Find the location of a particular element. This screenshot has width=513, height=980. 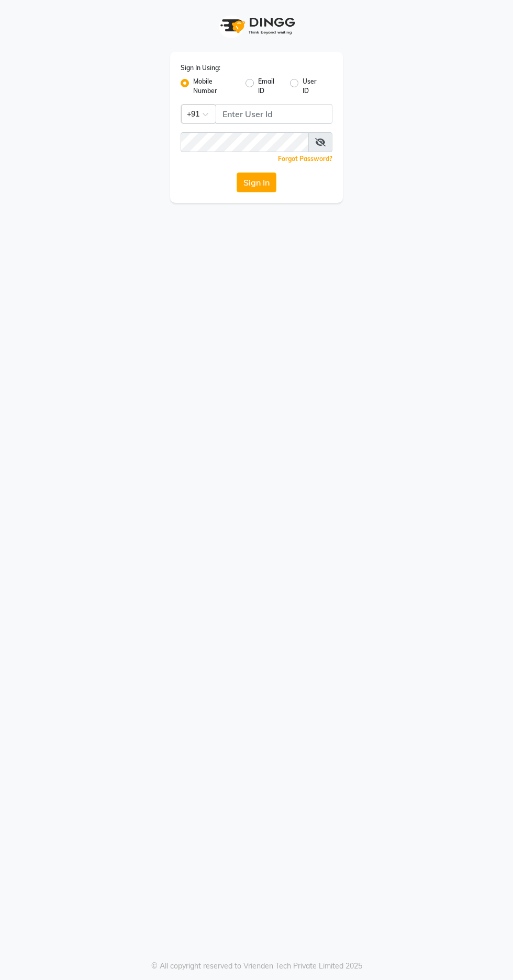

label: Email ID is located at coordinates (269, 87).